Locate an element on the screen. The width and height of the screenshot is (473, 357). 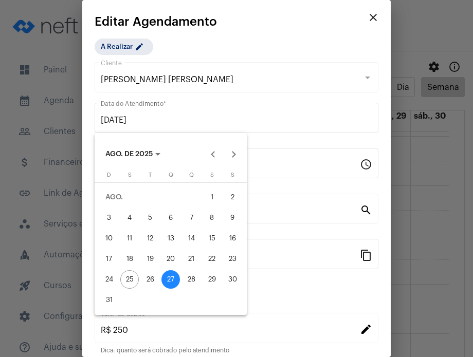
td: AGO. is located at coordinates (150, 197).